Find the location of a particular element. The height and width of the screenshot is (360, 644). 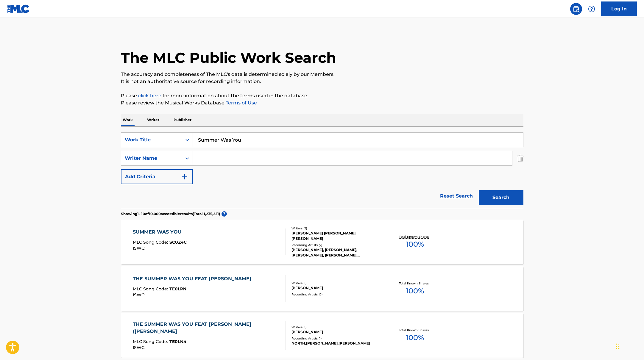

p: Please for more information about the terms used in the database. is located at coordinates (322, 96).